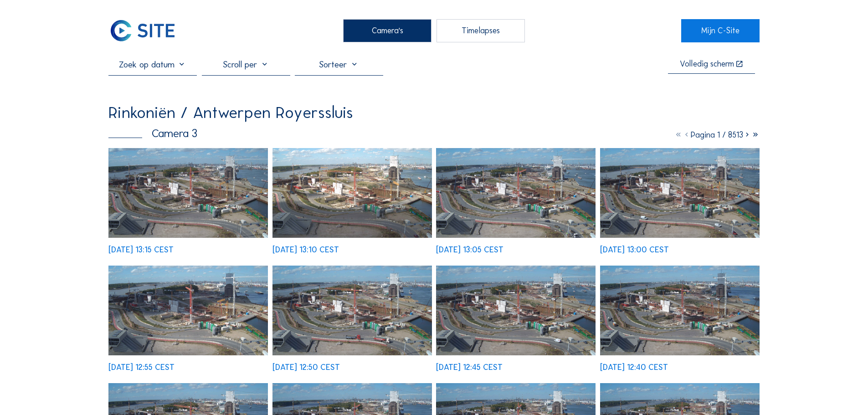 Image resolution: width=868 pixels, height=415 pixels. Describe the element at coordinates (680, 193) in the screenshot. I see `img: image_52918188` at that location.